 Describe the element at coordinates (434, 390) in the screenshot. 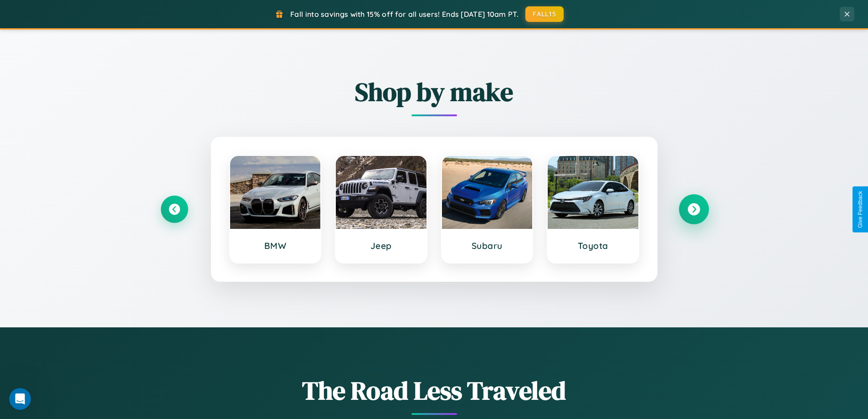

I see `h1: The Road Less Traveled` at that location.